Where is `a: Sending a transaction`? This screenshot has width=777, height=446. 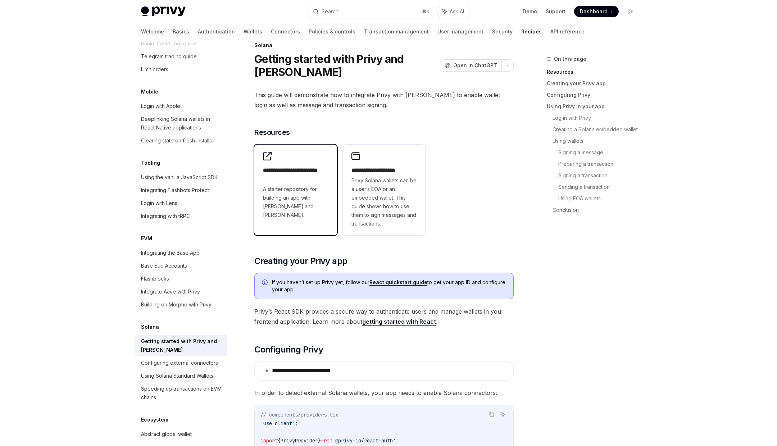
a: Sending a transaction is located at coordinates (600, 187).